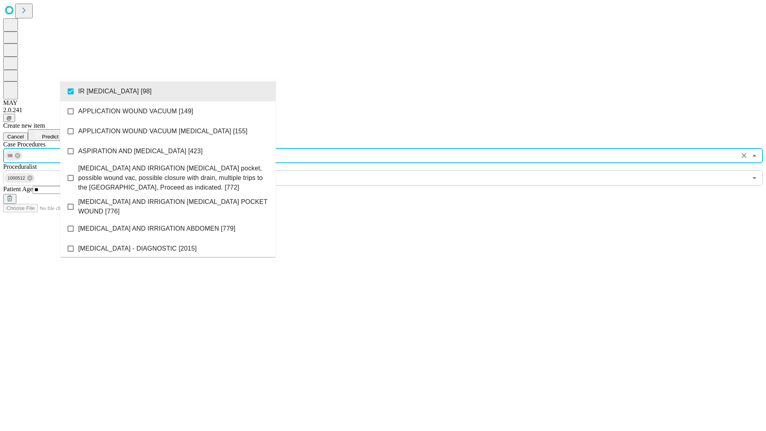 The width and height of the screenshot is (766, 431). I want to click on button: Predict, so click(46, 135).